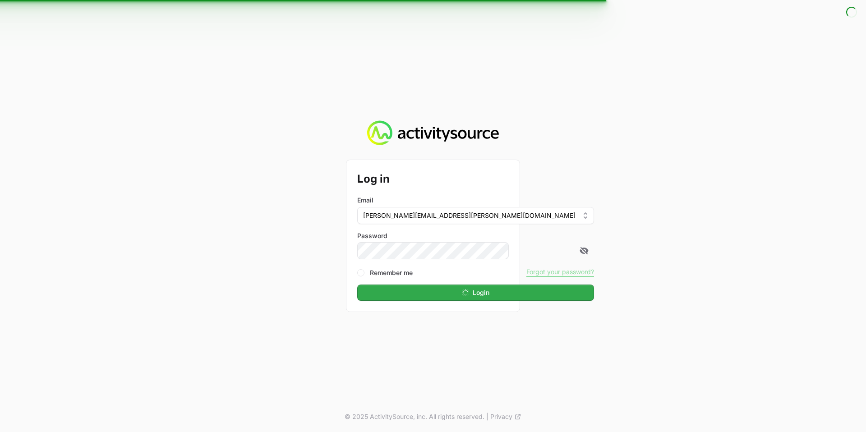  Describe the element at coordinates (365, 200) in the screenshot. I see `label: Email` at that location.